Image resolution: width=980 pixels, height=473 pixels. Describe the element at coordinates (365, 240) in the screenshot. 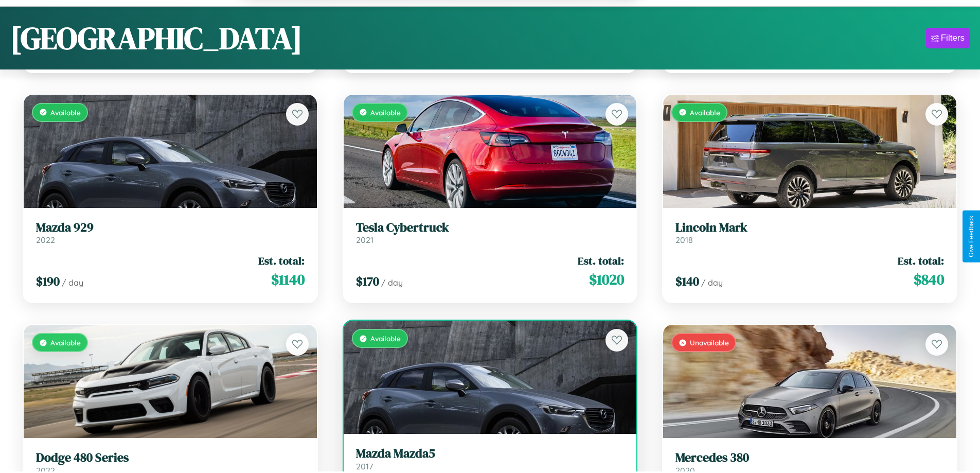

I see `span: 2021` at that location.